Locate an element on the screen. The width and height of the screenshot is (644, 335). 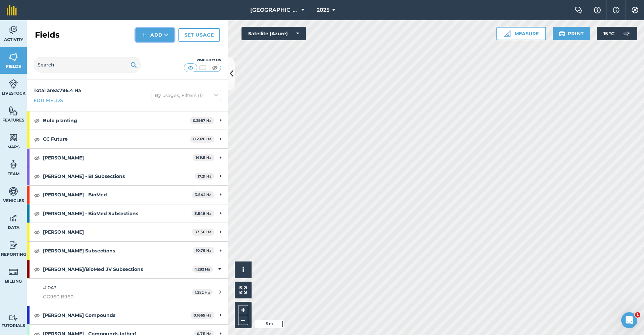
button: Print is located at coordinates (572, 33).